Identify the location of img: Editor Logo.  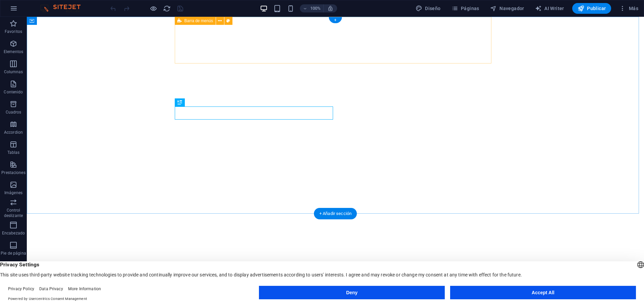
(64, 8).